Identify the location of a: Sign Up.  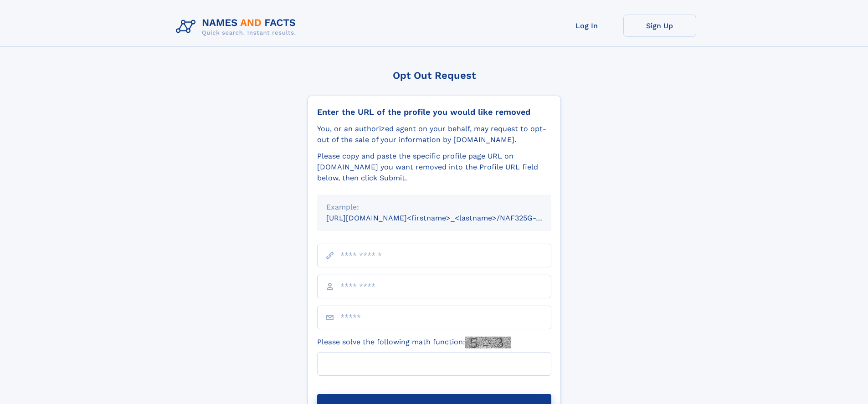
(660, 26).